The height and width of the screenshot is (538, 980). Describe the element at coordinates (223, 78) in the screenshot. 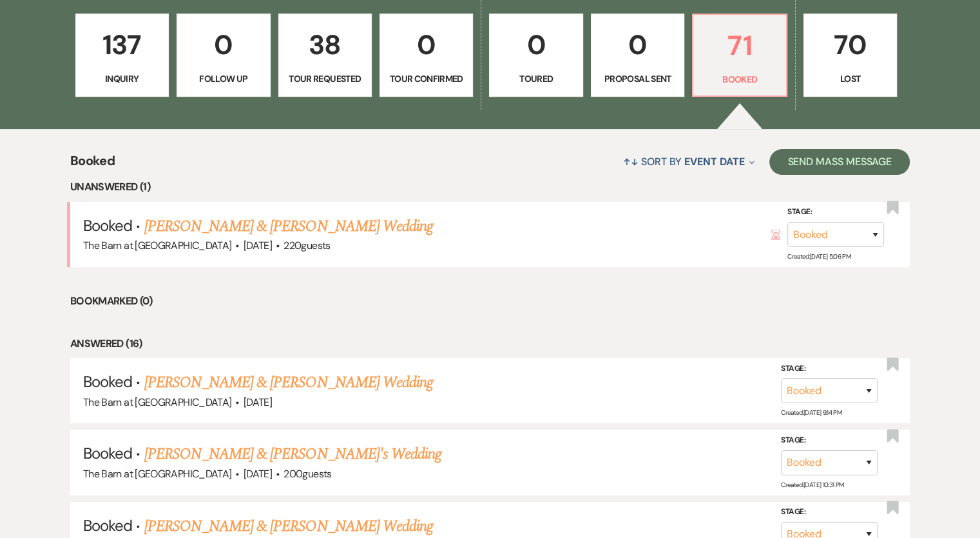

I see `p: Follow Up` at that location.